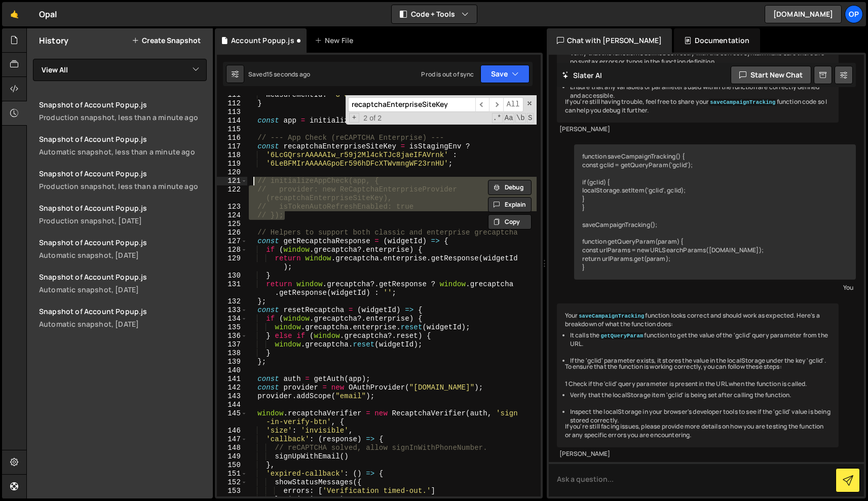  What do you see at coordinates (411, 105) in the screenshot?
I see `input: Search for` at bounding box center [411, 105].